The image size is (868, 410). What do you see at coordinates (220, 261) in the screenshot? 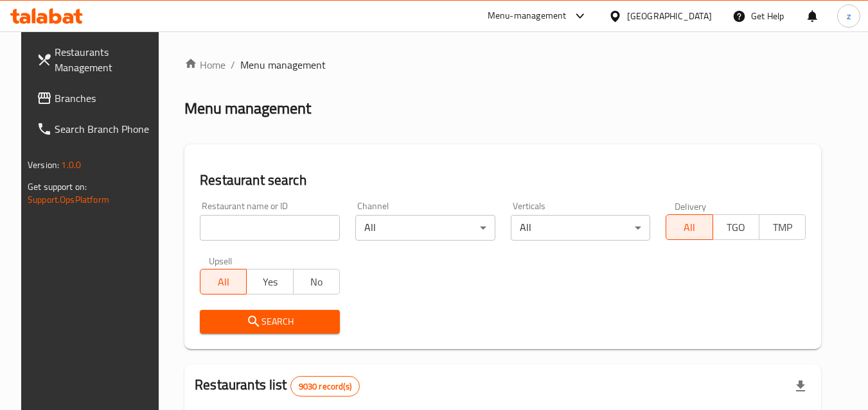
I see `label: Upsell` at bounding box center [220, 261].